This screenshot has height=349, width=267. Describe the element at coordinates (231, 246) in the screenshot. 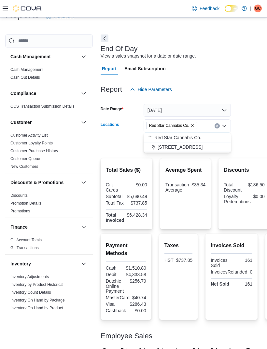

I see `h2: Invoices Sold` at that location.